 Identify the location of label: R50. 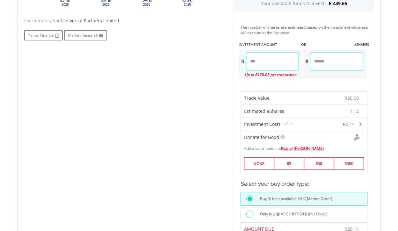
(319, 163).